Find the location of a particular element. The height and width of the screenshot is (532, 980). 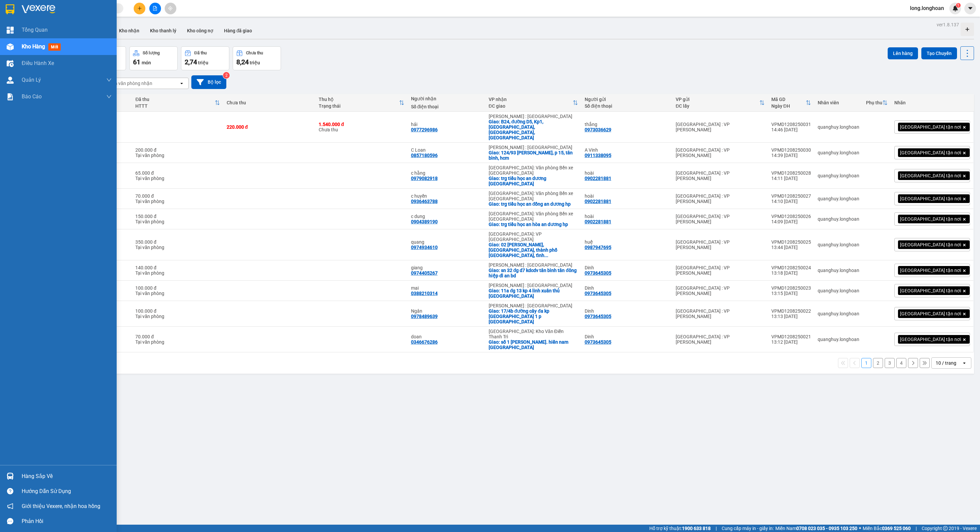

div: Dinh is located at coordinates (627, 337).